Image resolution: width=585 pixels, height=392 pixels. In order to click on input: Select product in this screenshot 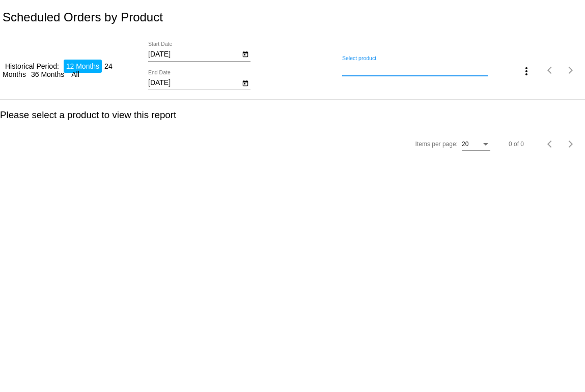, I will do `click(415, 69)`.